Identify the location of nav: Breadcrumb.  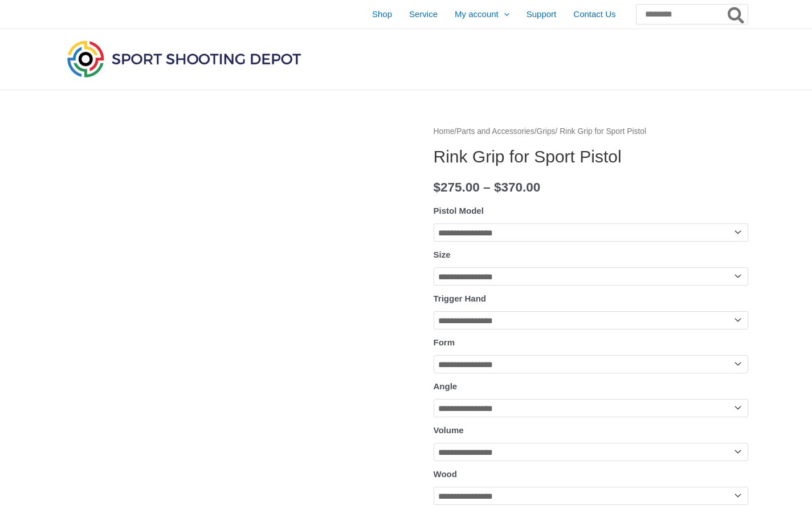
(591, 132).